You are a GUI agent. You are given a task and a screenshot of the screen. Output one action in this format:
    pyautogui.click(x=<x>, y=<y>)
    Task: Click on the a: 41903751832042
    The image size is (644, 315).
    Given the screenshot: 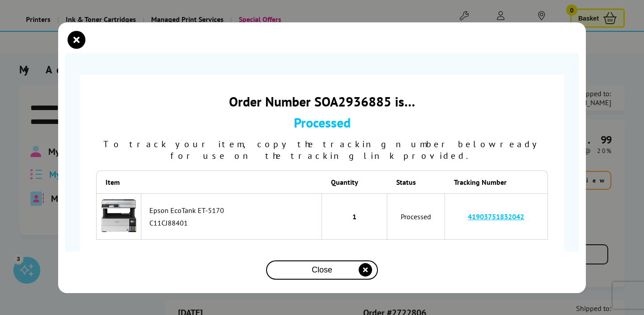 What is the action you would take?
    pyautogui.click(x=496, y=217)
    